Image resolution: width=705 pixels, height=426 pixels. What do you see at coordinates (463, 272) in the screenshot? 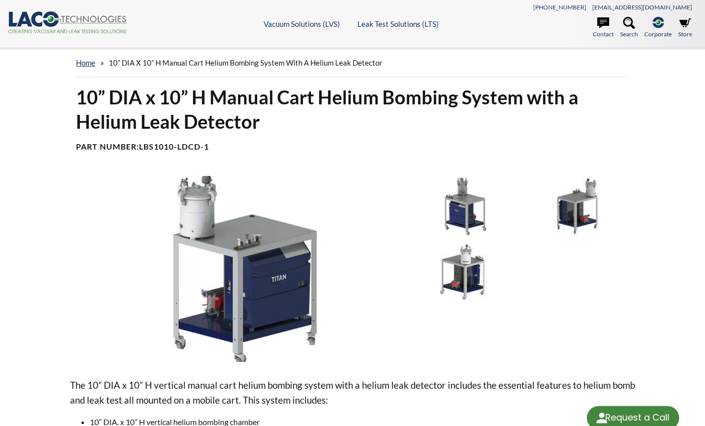
I see `img: 10" x 10" Manual Cart Helium Bombing System with a Helium Leak Detector 3/4 Rear View` at bounding box center [463, 272].